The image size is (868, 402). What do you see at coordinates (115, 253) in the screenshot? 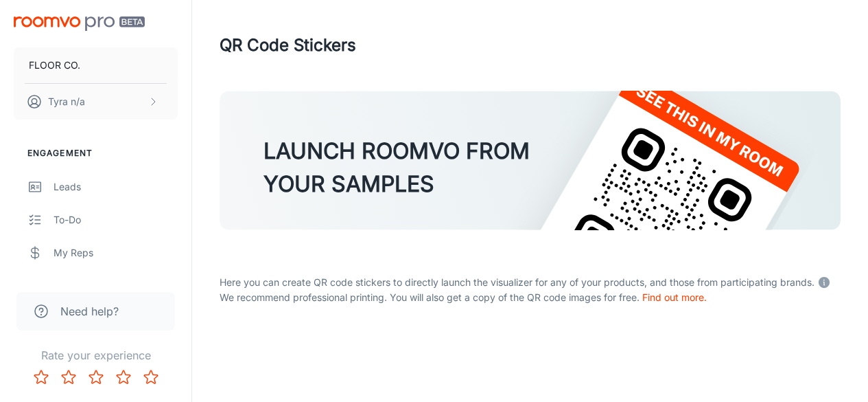
I see `div: My Reps` at bounding box center [115, 253].